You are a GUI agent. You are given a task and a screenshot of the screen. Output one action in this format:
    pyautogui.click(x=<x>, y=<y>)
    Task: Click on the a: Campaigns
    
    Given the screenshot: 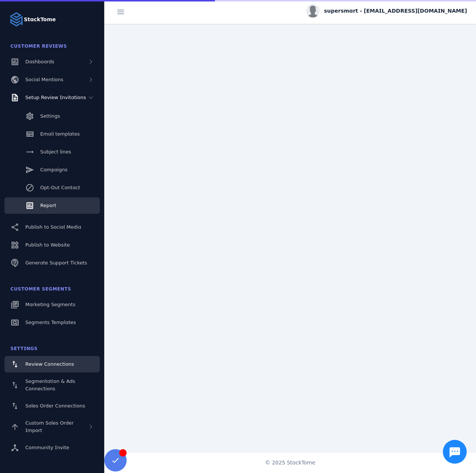 What is the action you would take?
    pyautogui.click(x=52, y=170)
    